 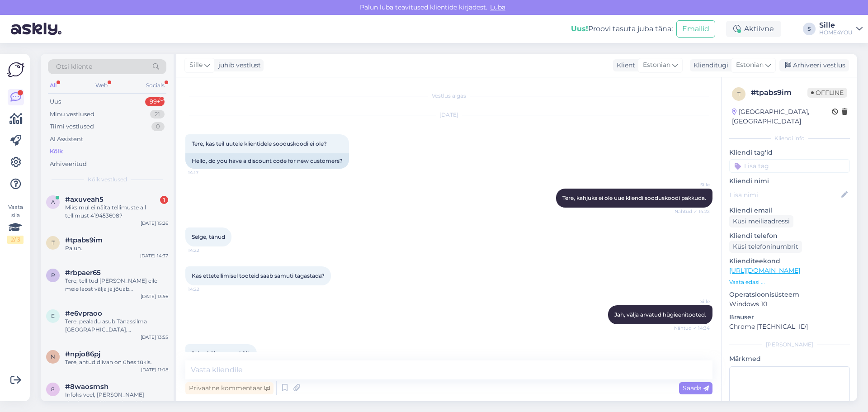 What do you see at coordinates (53, 389) in the screenshot?
I see `span: 8` at bounding box center [53, 389].